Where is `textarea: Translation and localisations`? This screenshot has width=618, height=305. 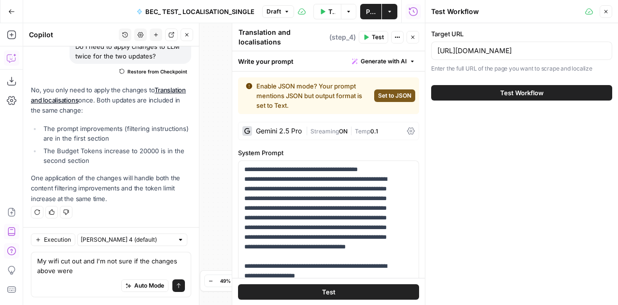 textarea: Translation and localisations is located at coordinates (282, 37).